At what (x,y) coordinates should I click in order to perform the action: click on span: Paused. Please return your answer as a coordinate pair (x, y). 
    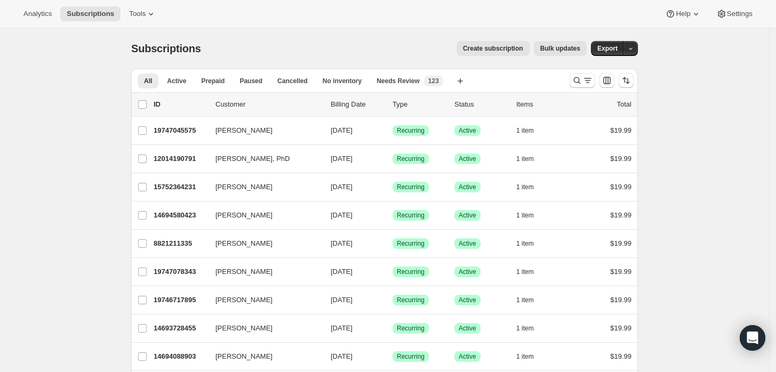
    Looking at the image, I should click on (251, 81).